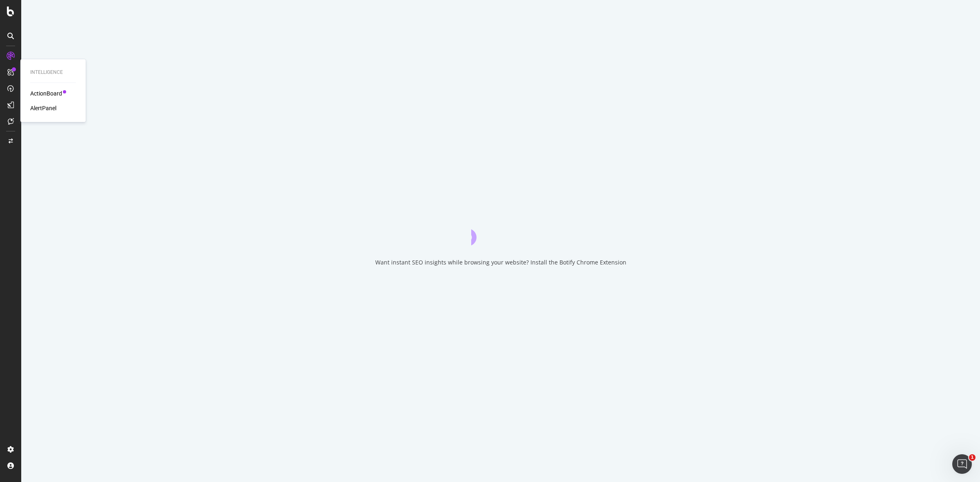  What do you see at coordinates (501, 263) in the screenshot?
I see `div: Want instant SEO insights while browsing your website? Install the Botify Chrome Extension` at bounding box center [501, 263].